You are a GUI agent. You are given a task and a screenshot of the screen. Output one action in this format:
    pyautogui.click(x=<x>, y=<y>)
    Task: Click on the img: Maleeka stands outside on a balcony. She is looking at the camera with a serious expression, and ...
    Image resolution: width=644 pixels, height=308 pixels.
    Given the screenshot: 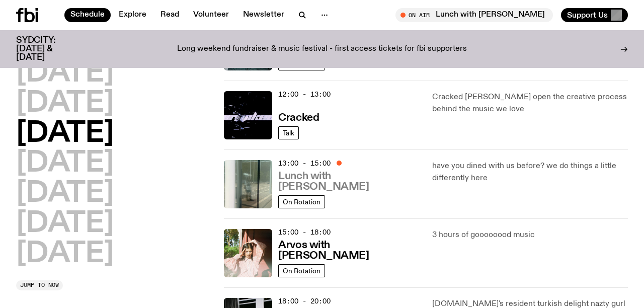 What is the action you would take?
    pyautogui.click(x=248, y=253)
    